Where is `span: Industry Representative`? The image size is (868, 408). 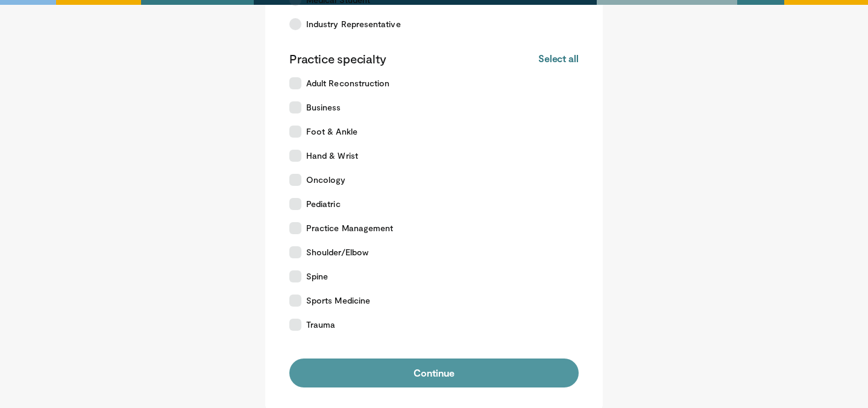 span: Industry Representative is located at coordinates (353, 24).